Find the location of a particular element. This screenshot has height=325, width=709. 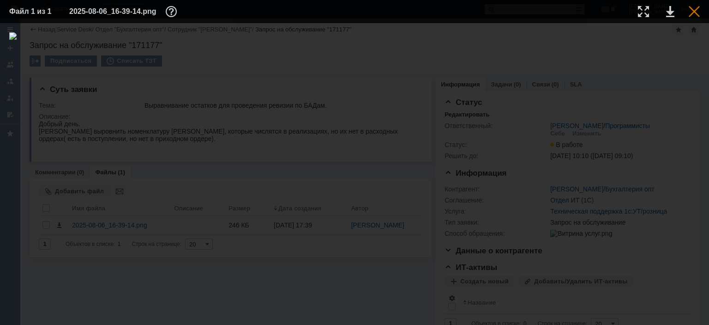

div: Дополнительная информация о файле (F11) is located at coordinates (173, 12).